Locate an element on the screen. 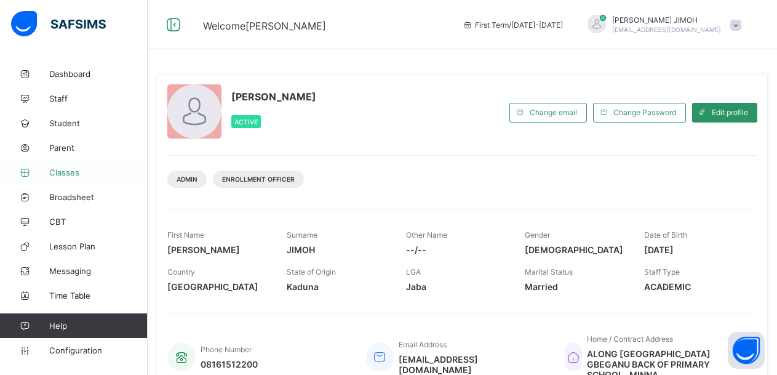  span: State of Origin is located at coordinates (311, 271).